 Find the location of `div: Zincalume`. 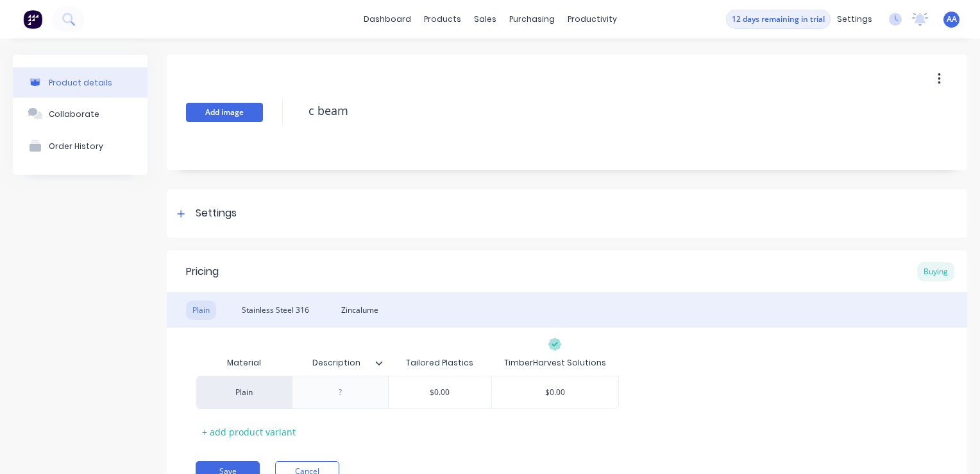

div: Zincalume is located at coordinates (360, 310).